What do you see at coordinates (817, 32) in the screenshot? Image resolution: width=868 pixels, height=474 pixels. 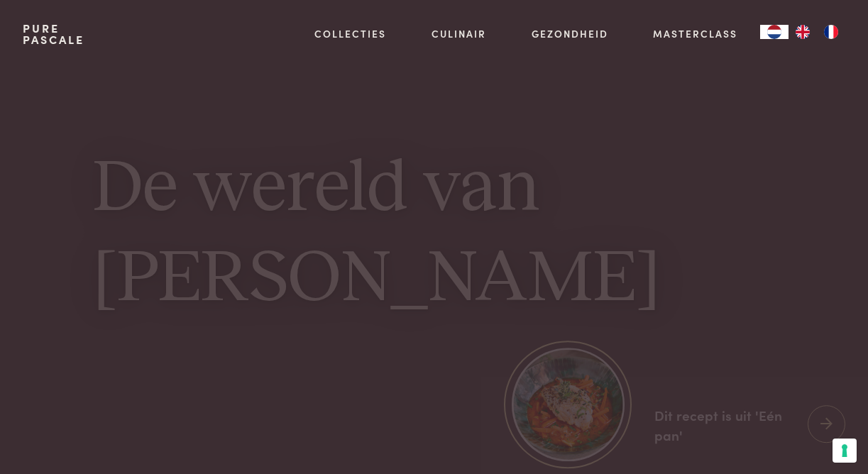 I see `ul: Language list` at bounding box center [817, 32].